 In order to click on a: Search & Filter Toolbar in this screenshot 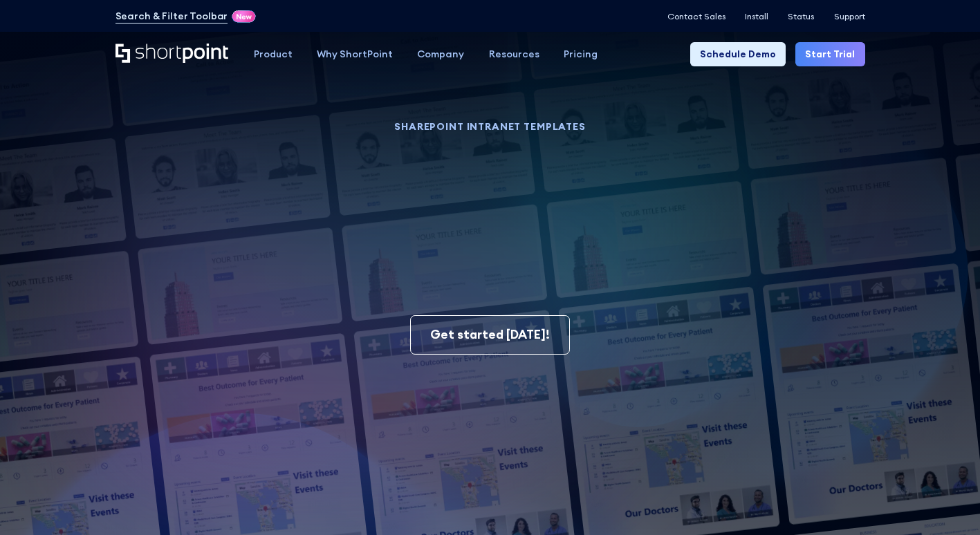, I will do `click(171, 16)`.